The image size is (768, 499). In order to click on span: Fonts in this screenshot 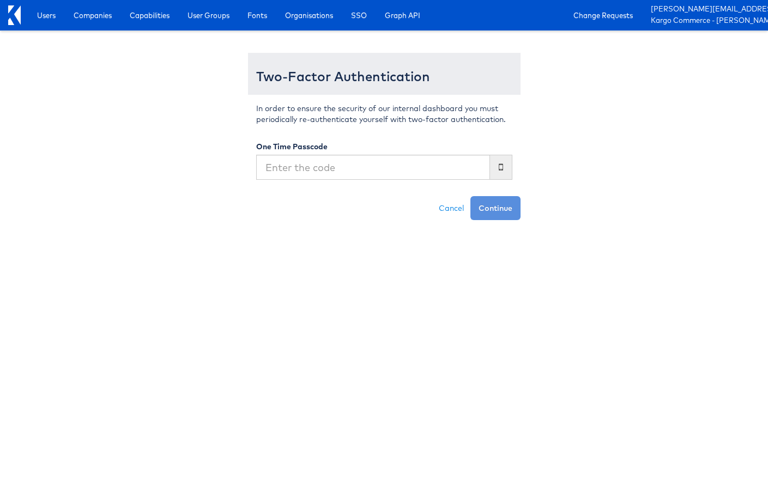, I will do `click(257, 15)`.